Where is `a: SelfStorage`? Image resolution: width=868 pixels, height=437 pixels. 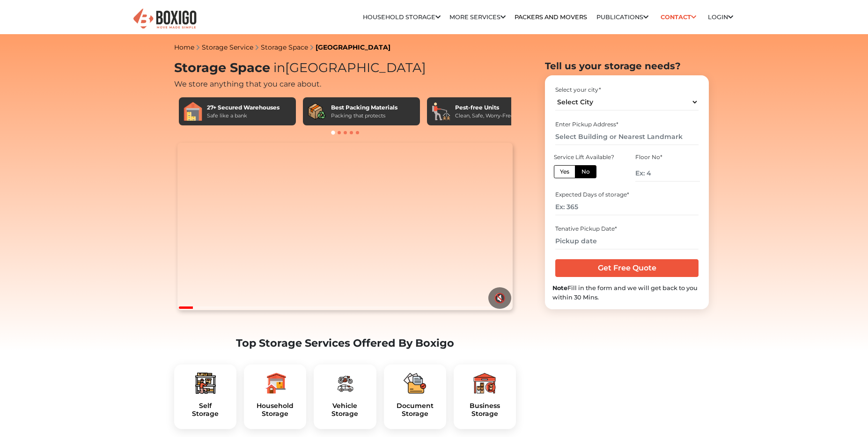
a: SelfStorage is located at coordinates (205, 410).